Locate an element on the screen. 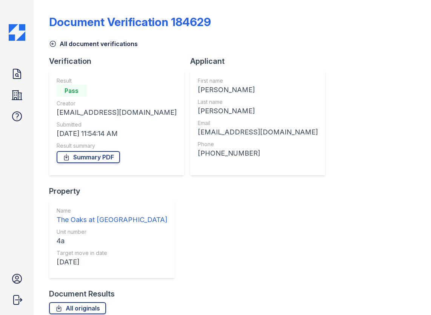 This screenshot has width=431, height=315. div: Email is located at coordinates (258, 123).